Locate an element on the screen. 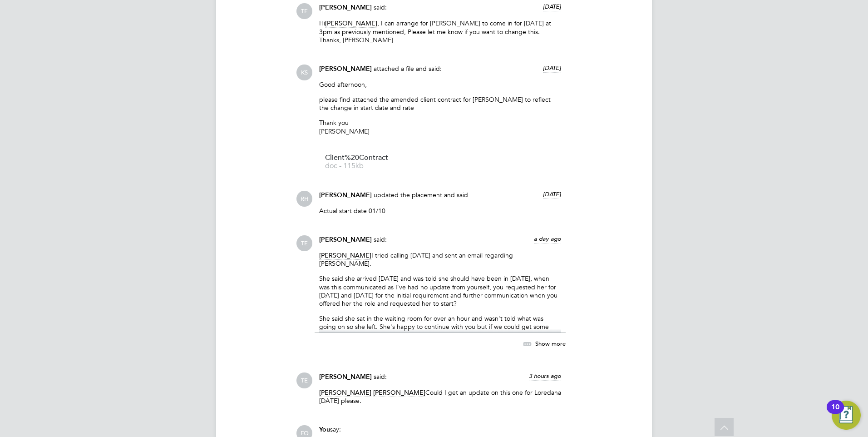  div: 10 is located at coordinates (836, 413).